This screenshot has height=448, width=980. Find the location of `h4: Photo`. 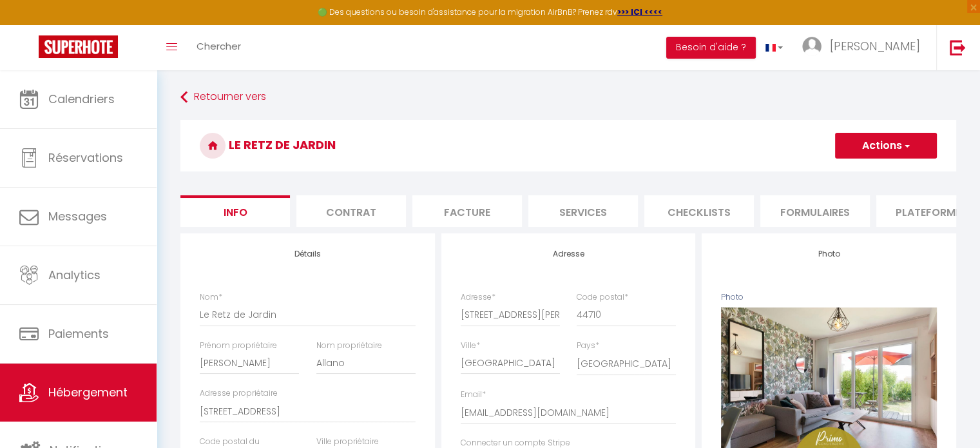

h4: Photo is located at coordinates (829, 254).